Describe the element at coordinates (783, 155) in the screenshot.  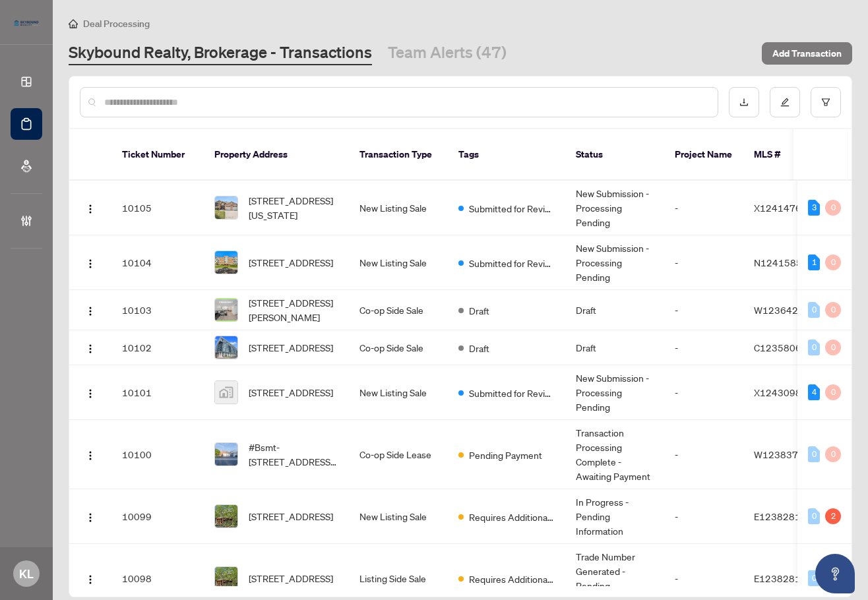
I see `th: MLS #` at that location.